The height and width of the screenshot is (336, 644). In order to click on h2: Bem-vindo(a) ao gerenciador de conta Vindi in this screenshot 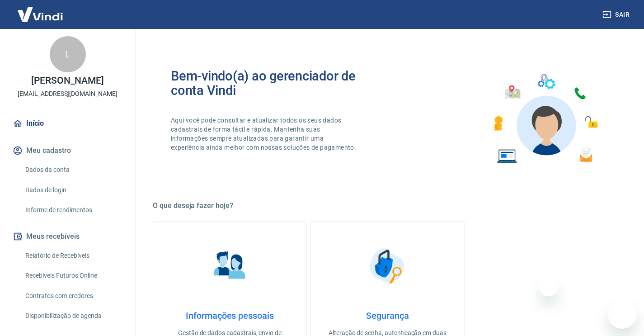, I will do `click(280, 83)`.